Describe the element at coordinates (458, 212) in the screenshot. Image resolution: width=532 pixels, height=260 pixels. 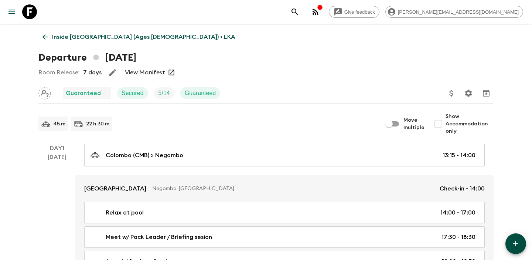
I see `p: 14:00 - 17:00` at that location.